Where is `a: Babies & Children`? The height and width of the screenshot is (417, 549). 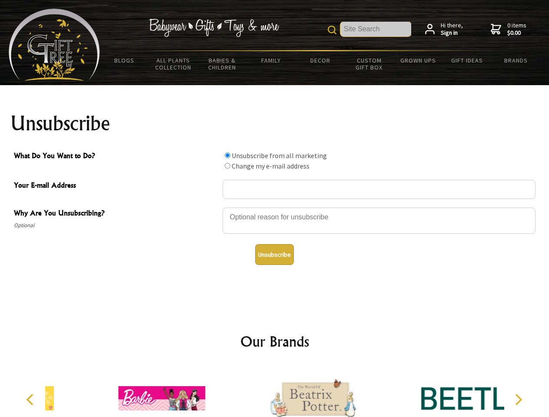 a: Babies & Children is located at coordinates (222, 64).